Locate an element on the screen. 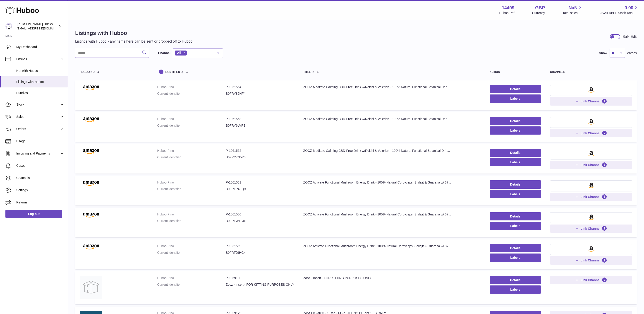  dd: P-1061564 is located at coordinates (260, 87).